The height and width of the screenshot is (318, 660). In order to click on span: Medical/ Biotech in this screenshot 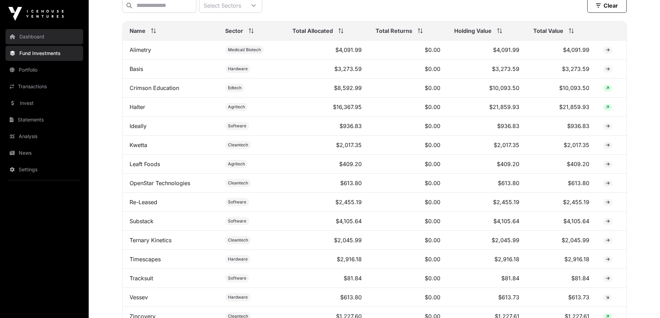, I will do `click(244, 50)`.